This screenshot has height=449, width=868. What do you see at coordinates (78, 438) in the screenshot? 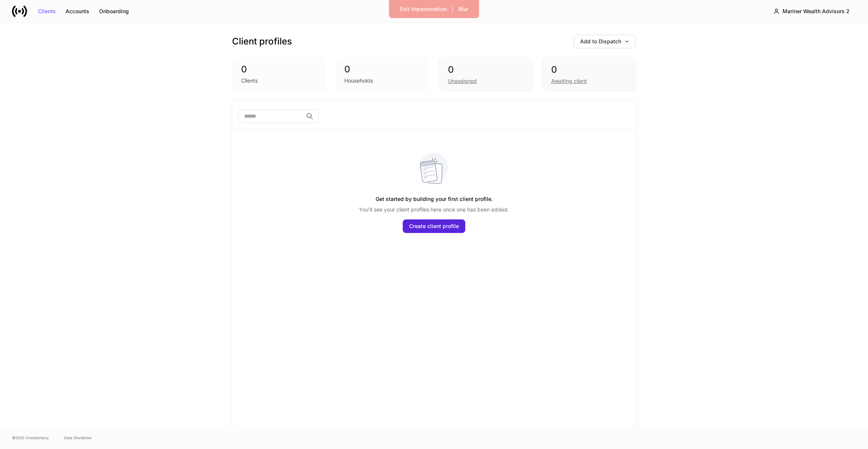
I see `a: Data Disclaimer` at bounding box center [78, 438].